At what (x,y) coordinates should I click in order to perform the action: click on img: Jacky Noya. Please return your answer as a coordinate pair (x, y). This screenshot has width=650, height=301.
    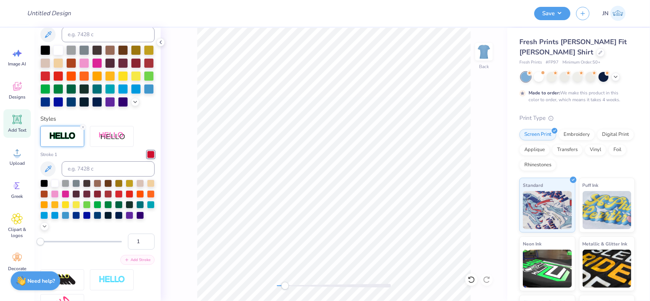
    Looking at the image, I should click on (618, 13).